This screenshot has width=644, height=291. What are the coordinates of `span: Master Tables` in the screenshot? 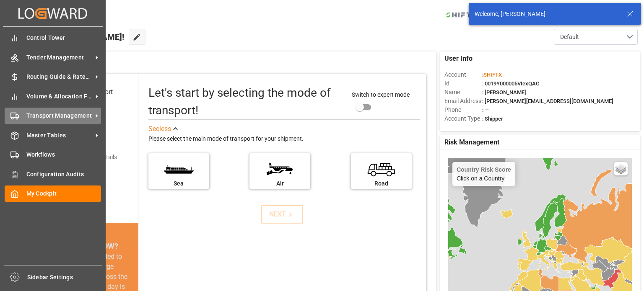 It's located at (59, 135).